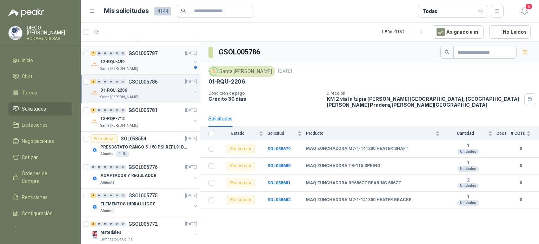 The width and height of the screenshot is (539, 244). What do you see at coordinates (112, 119) in the screenshot?
I see `p: 12-RQP-712` at bounding box center [112, 119].